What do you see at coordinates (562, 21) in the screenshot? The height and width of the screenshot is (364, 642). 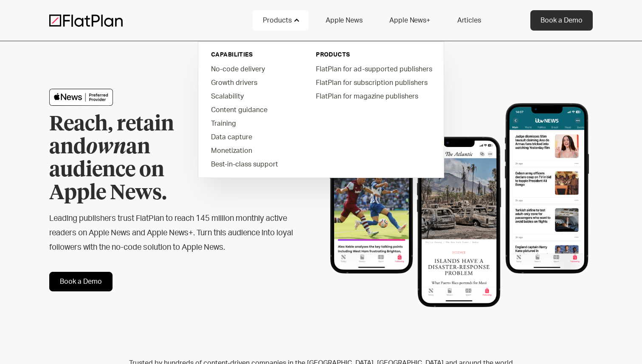 I see `div: Book a Demo` at bounding box center [562, 21].